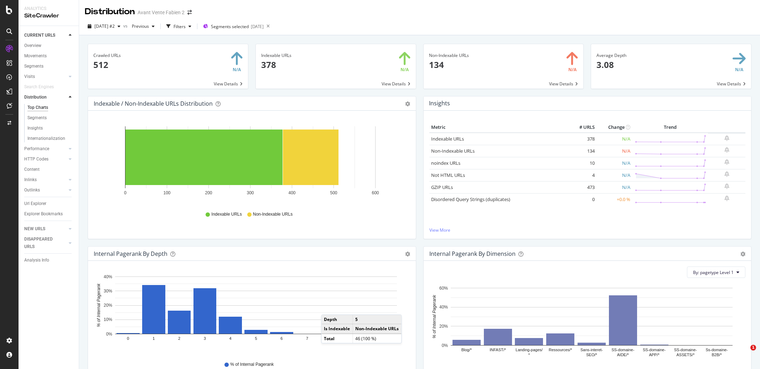  Describe the element at coordinates (654, 356) in the screenshot. I see `text: APP/*` at that location.